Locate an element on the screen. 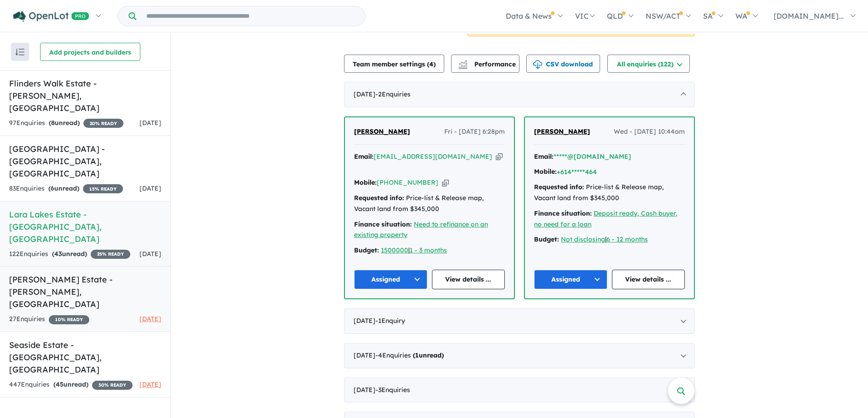  img: Openlot PRO Logo White is located at coordinates (51, 16).